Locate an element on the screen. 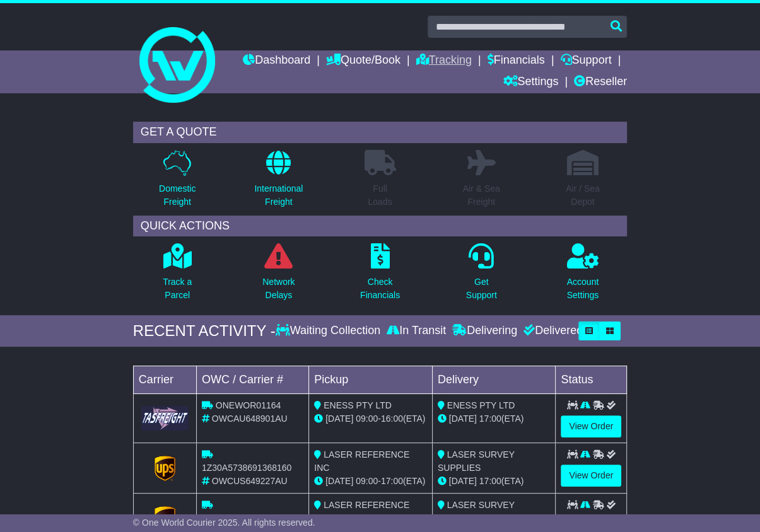 The image size is (760, 532). td: Pickup is located at coordinates (371, 380).